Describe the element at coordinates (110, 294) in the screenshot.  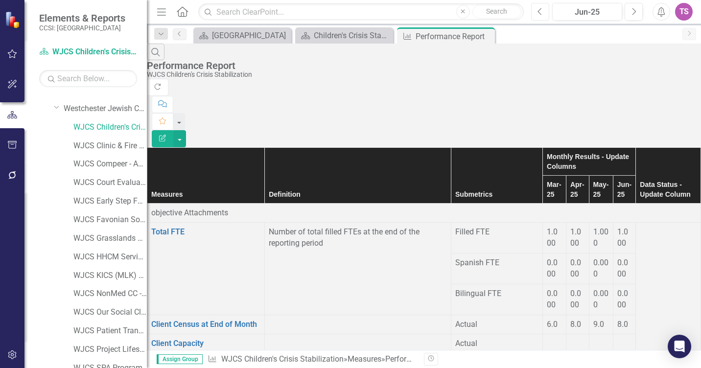
I see `a: WJCS NonMed CC - C&Y` at that location.